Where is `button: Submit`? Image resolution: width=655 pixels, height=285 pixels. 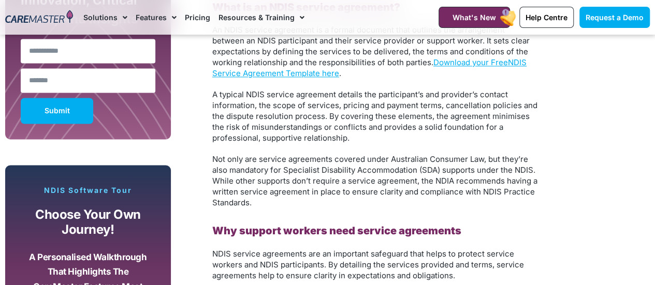 button: Submit is located at coordinates (57, 111).